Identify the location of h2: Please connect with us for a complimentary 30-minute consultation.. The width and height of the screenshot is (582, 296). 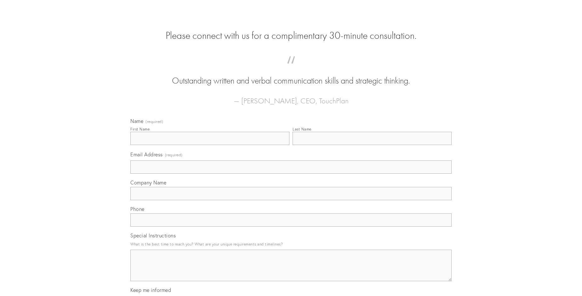
(291, 36).